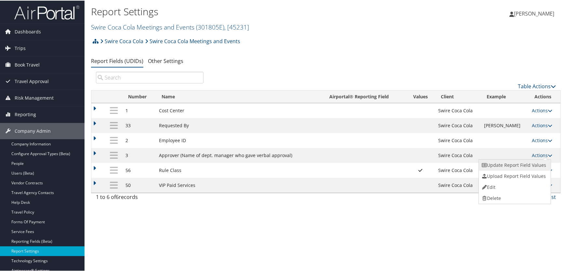 The height and width of the screenshot is (271, 565). What do you see at coordinates (544, 96) in the screenshot?
I see `th: Actions` at bounding box center [544, 96].